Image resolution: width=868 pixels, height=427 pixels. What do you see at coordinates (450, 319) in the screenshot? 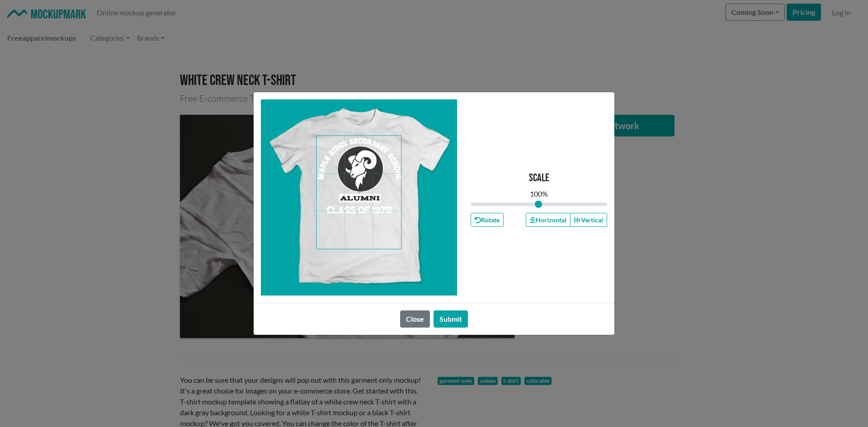
I see `button: Submit` at bounding box center [450, 319].